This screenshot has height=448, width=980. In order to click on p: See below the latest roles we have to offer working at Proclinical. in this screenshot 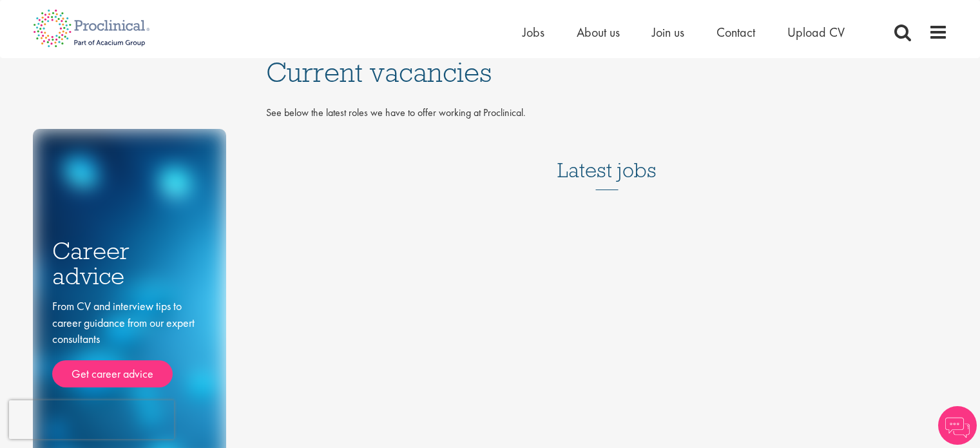, I will do `click(607, 113)`.